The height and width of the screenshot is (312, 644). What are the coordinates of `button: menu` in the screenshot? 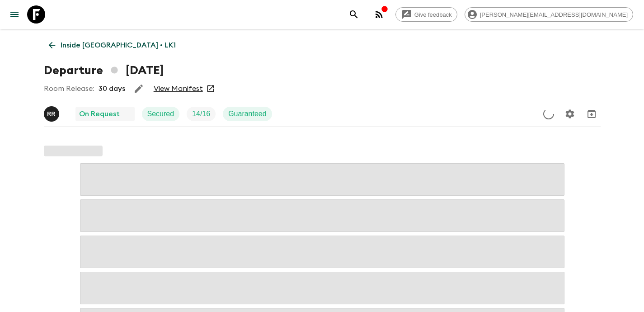 It's located at (14, 14).